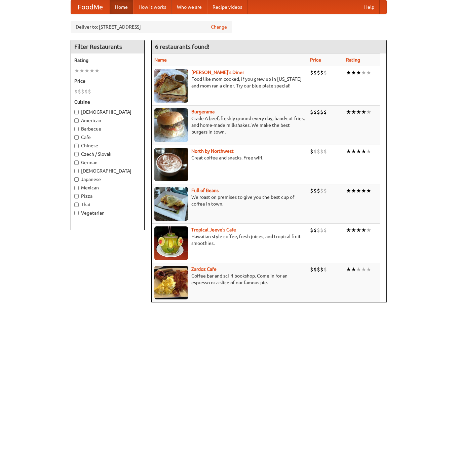 The image size is (457, 476). I want to click on input: German, so click(76, 162).